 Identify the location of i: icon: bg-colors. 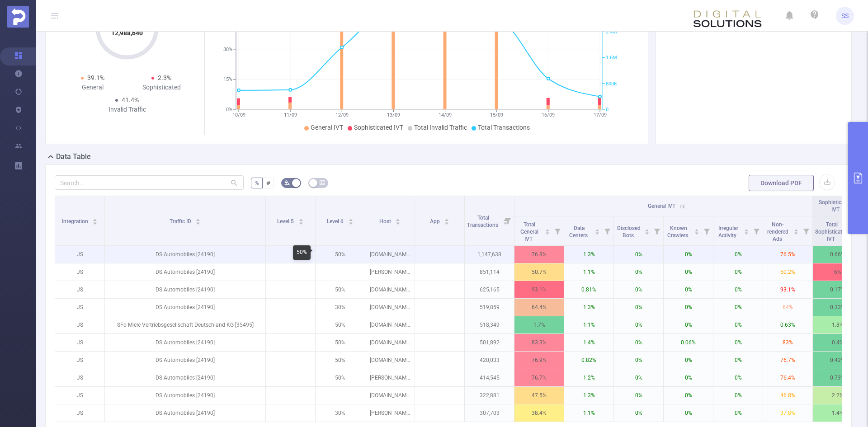
(287, 182).